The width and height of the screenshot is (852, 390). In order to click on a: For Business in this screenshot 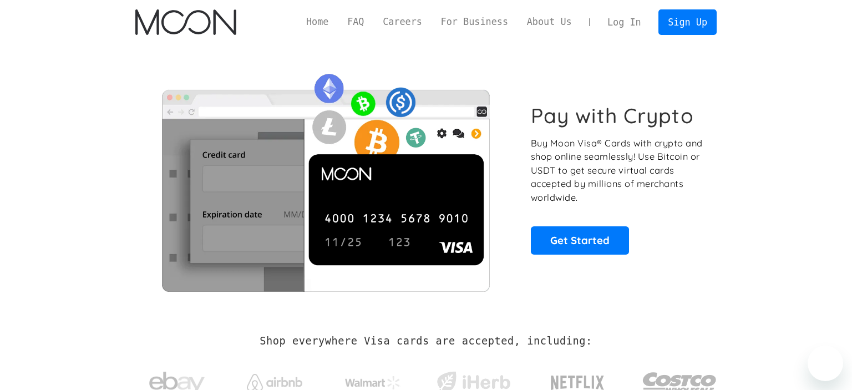, I will do `click(474, 22)`.